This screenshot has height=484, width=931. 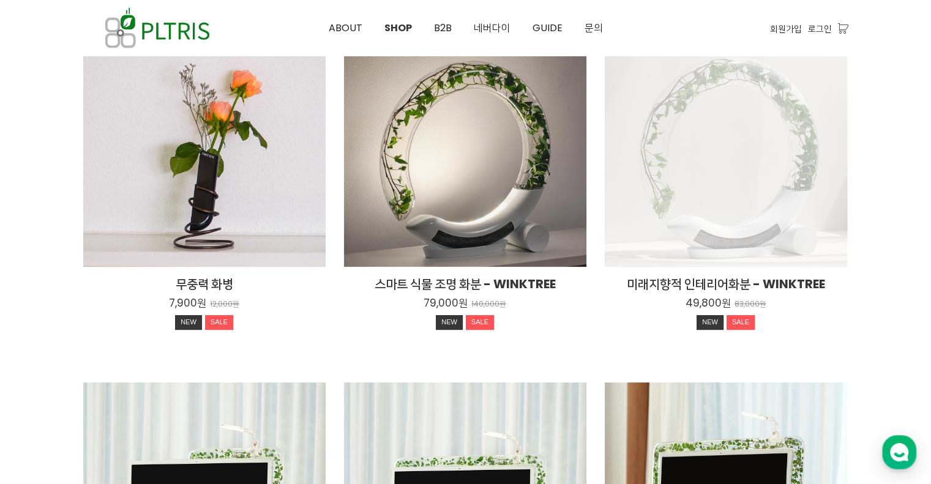 I want to click on p: 83,000원, so click(x=750, y=304).